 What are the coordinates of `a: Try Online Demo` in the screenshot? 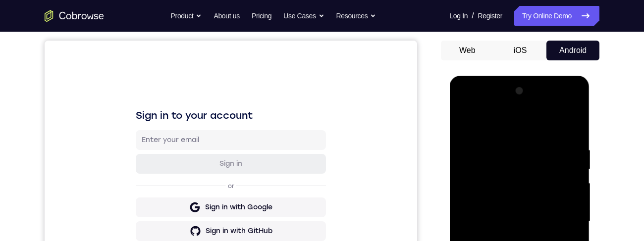 It's located at (557, 16).